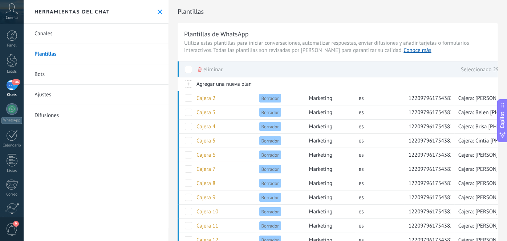  What do you see at coordinates (12, 194) in the screenshot?
I see `div: Correo` at bounding box center [12, 194].